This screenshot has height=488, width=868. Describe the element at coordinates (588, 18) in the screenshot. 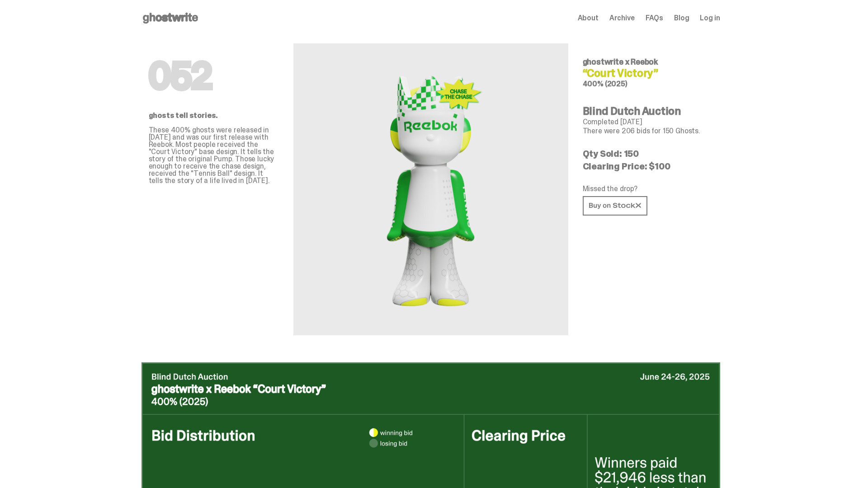

I see `span: About` at that location.